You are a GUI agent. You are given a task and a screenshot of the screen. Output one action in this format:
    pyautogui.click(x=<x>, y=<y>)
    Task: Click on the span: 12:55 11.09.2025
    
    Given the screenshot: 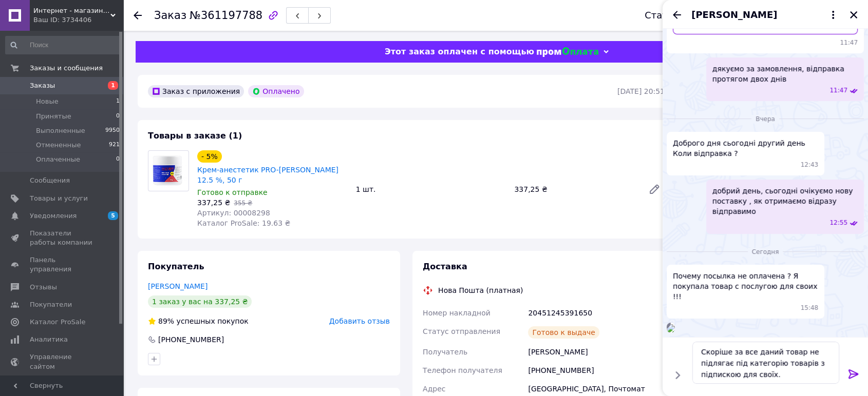 What is the action you would take?
    pyautogui.click(x=838, y=223)
    